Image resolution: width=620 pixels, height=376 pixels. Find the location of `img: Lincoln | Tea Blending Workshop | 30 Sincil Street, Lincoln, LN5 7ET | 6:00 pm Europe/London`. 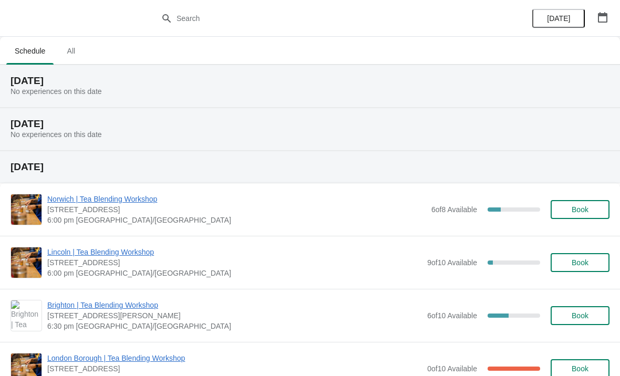

img: Lincoln | Tea Blending Workshop | 30 Sincil Street, Lincoln, LN5 7ET | 6:00 pm Europe/London is located at coordinates (26, 263).